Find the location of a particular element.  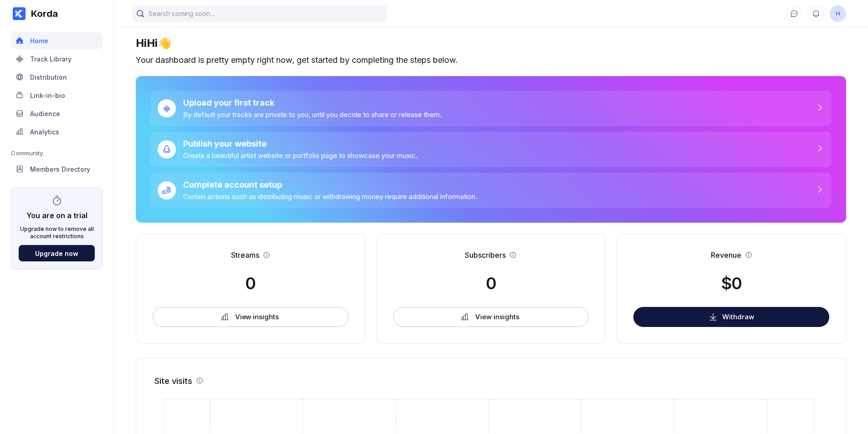

div: Track Library is located at coordinates (51, 59).